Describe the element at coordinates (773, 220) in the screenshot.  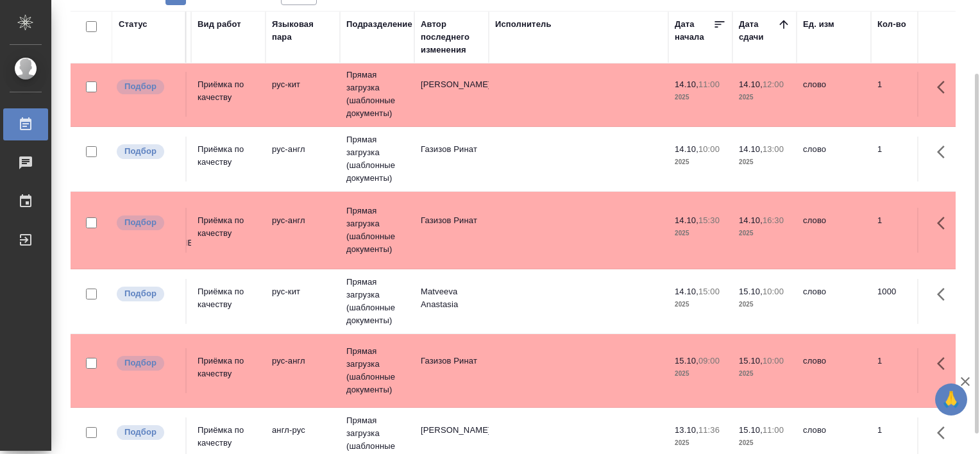
I see `p: 16:30` at that location.